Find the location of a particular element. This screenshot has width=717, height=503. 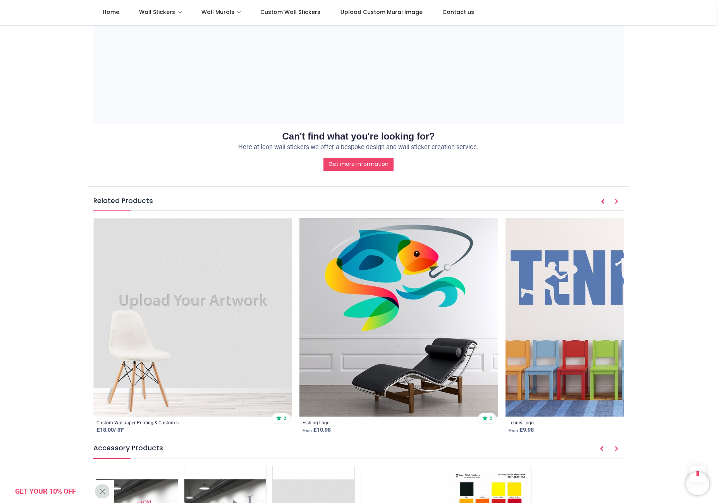

span: Custom Wall Stickers is located at coordinates (290, 12).